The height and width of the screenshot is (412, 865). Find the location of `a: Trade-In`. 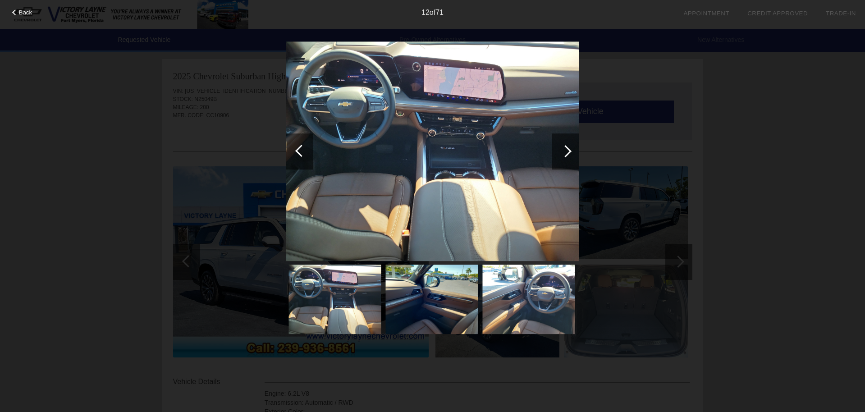

a: Trade-In is located at coordinates (841, 13).